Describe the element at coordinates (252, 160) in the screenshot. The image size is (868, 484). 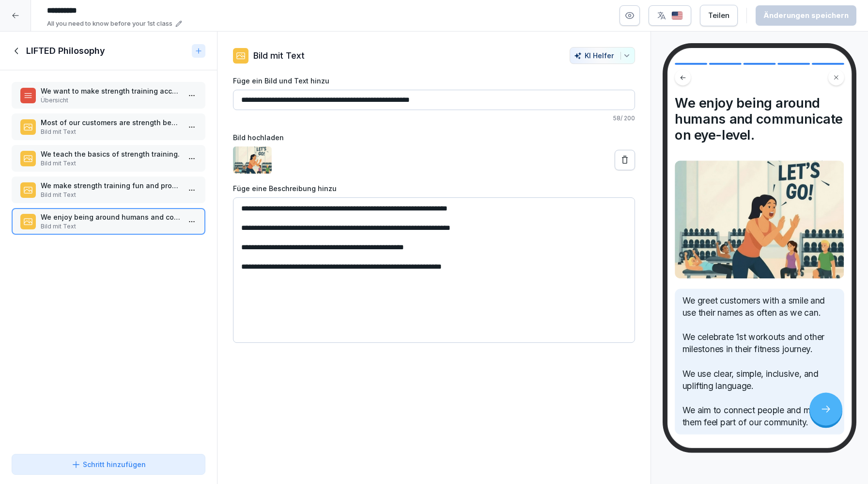
I see `img: zii309ogu2906vw01qs6e0ge.png` at that location.